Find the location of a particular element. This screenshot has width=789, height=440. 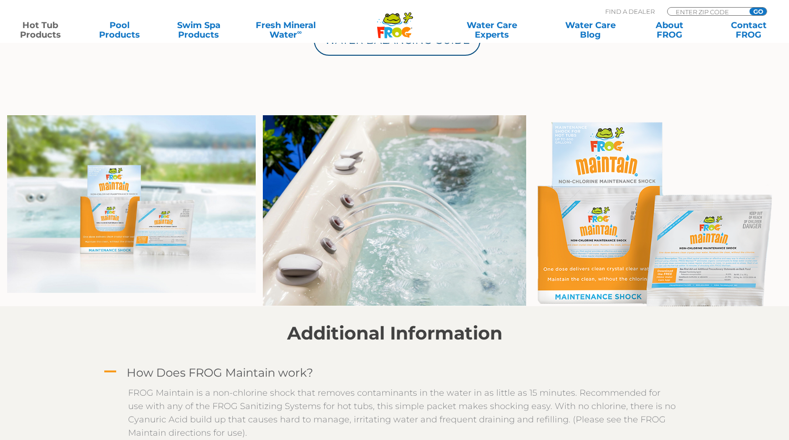

a: Water CareBlog is located at coordinates (590, 30).